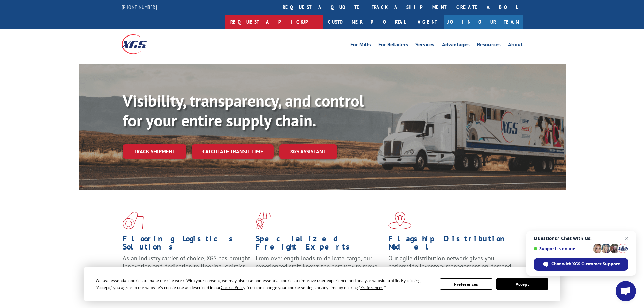 This screenshot has height=308, width=644. I want to click on a: Customer Portal, so click(366, 22).